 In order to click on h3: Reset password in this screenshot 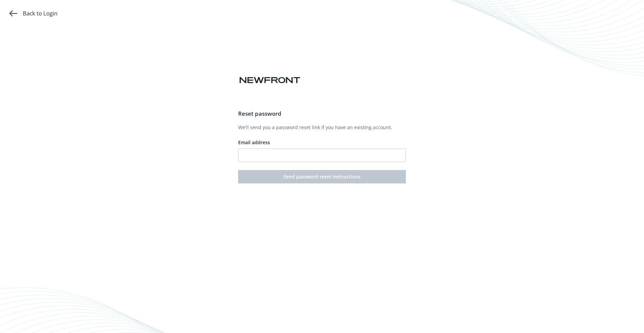, I will do `click(322, 114)`.